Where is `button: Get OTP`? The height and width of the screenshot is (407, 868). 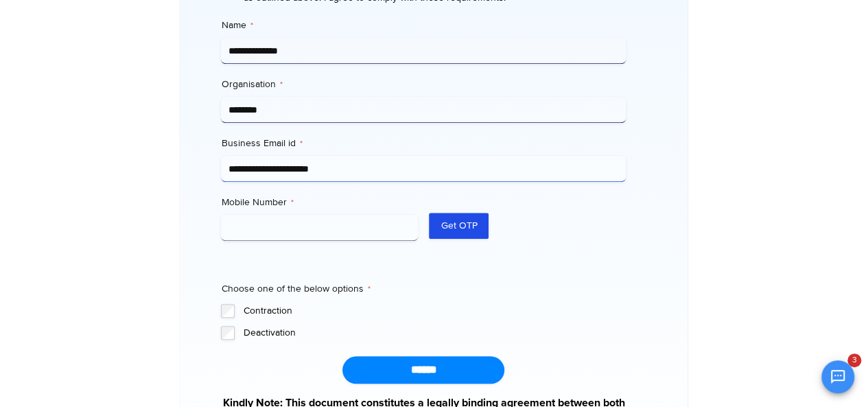 button: Get OTP is located at coordinates (459, 225).